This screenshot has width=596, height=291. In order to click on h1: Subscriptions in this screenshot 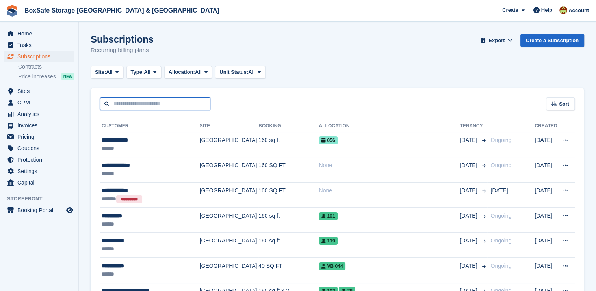, I will do `click(122, 39)`.